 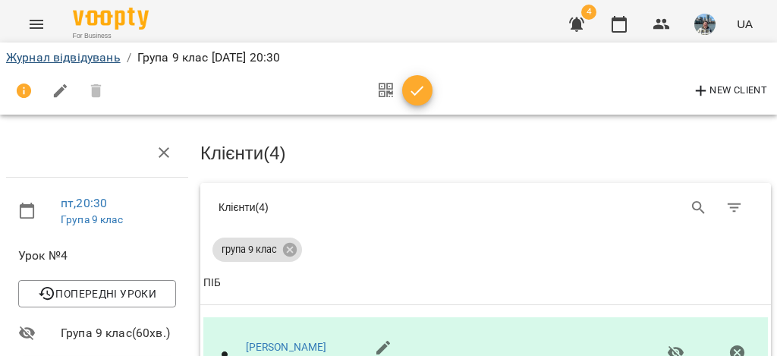 I want to click on div: Sort, so click(x=212, y=283).